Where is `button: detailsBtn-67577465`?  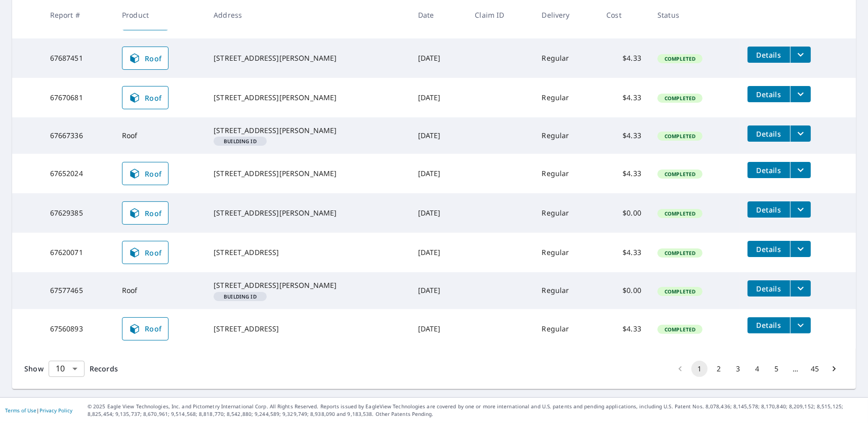
button: detailsBtn-67577465 is located at coordinates (769, 288).